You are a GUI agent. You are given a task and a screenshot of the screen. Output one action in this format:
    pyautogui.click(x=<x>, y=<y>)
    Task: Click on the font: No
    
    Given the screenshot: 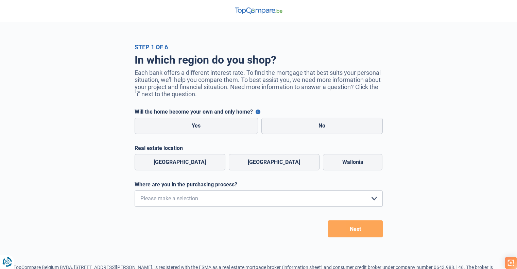 What is the action you would take?
    pyautogui.click(x=322, y=125)
    